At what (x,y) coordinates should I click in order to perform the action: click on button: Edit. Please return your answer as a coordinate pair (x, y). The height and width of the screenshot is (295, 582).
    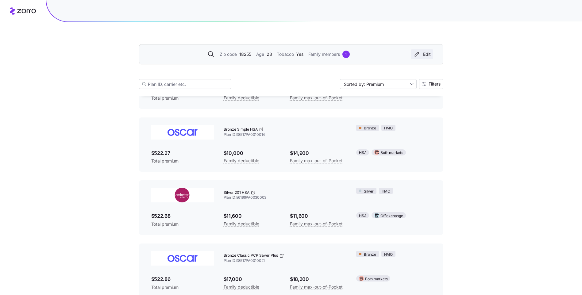
    Looking at the image, I should click on (422, 54).